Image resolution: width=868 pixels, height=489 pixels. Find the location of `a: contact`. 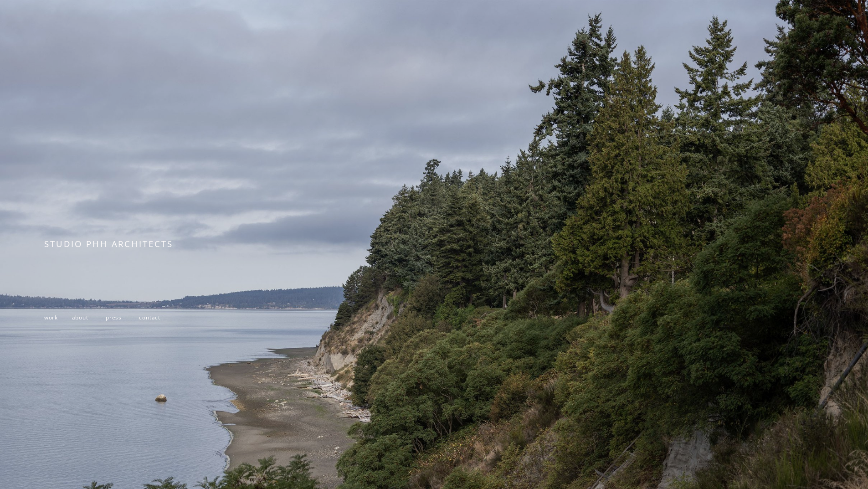

a: contact is located at coordinates (149, 317).